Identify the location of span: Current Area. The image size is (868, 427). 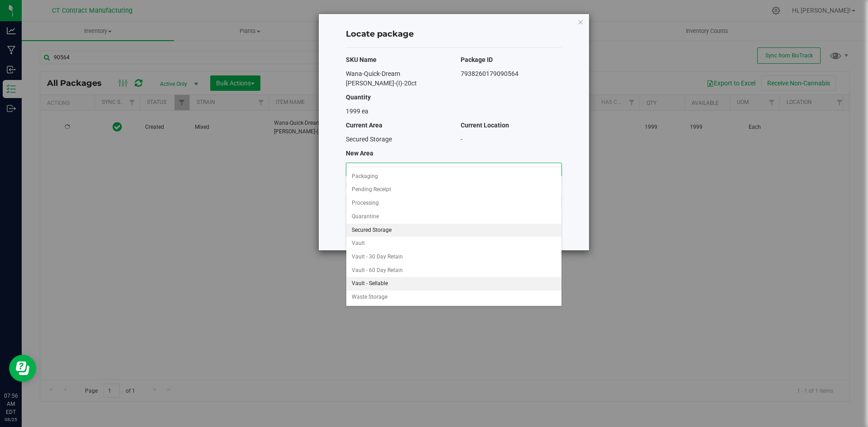
(364, 125).